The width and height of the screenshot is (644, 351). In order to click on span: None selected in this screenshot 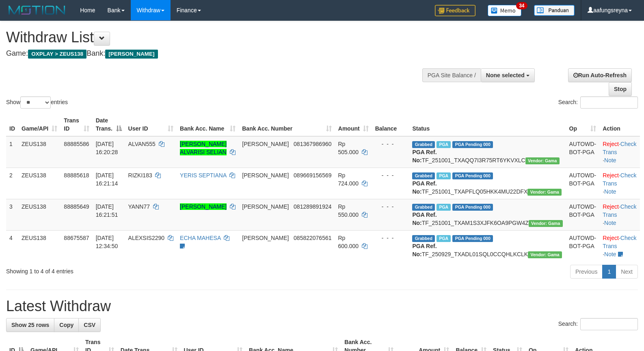, I will do `click(505, 75)`.